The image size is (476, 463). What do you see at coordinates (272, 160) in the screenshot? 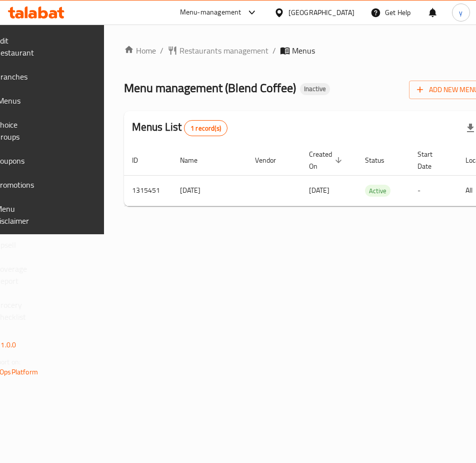
I see `span: Vendor` at bounding box center [272, 160].